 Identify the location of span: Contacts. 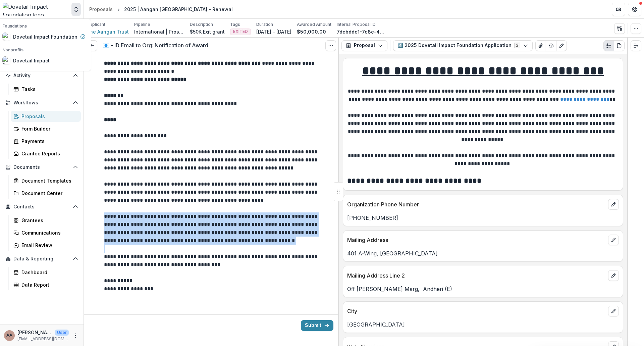
(42, 207).